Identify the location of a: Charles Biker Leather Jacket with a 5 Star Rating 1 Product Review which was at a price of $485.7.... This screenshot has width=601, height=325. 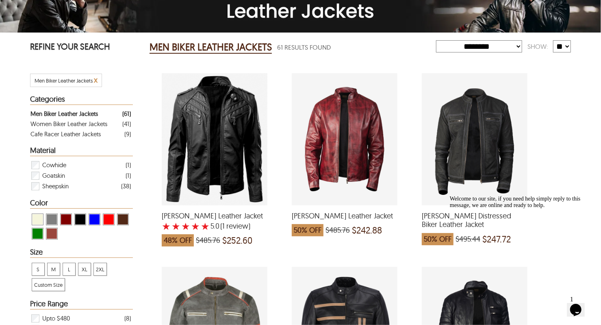
(215, 225).